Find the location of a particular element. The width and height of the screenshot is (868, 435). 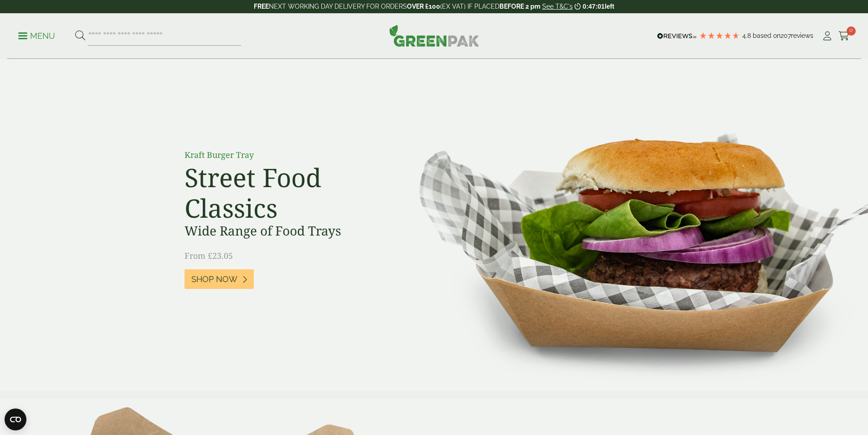

span: From £23.05 is located at coordinates (209, 255).